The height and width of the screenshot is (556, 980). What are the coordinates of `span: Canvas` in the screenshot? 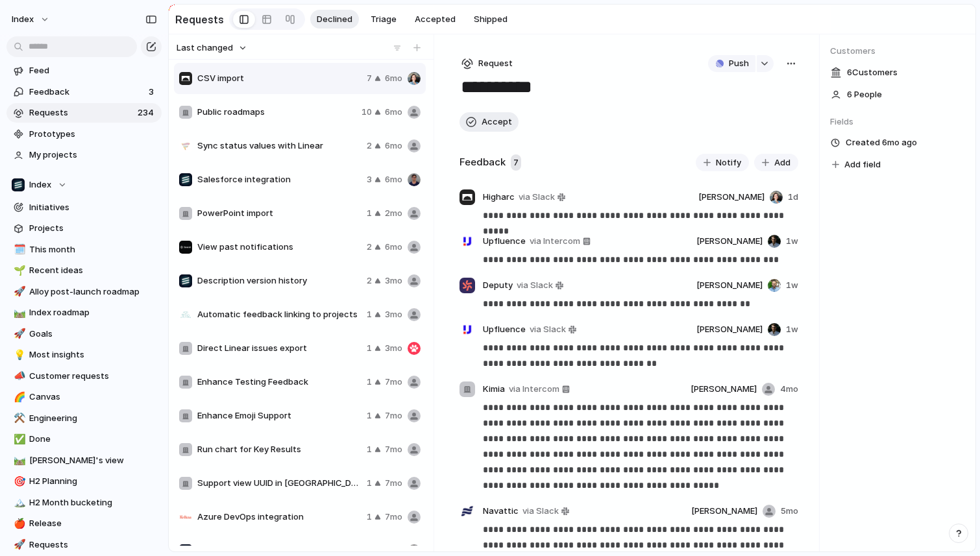 It's located at (93, 397).